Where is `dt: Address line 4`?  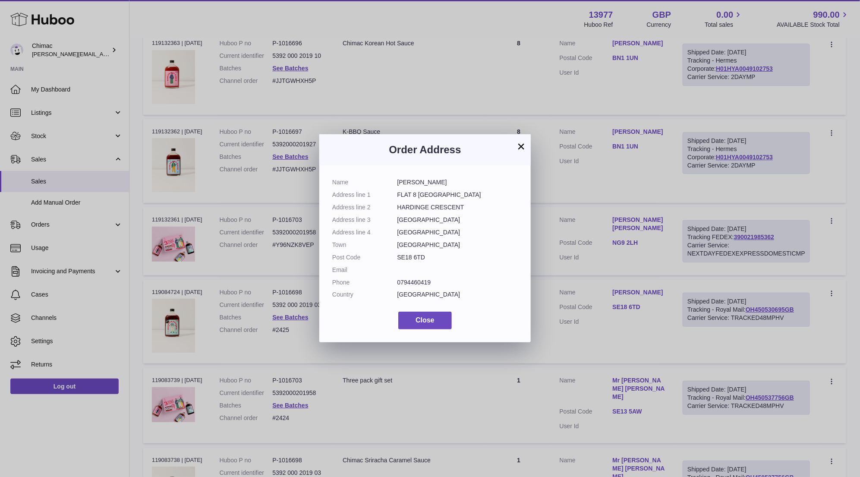 dt: Address line 4 is located at coordinates (365, 232).